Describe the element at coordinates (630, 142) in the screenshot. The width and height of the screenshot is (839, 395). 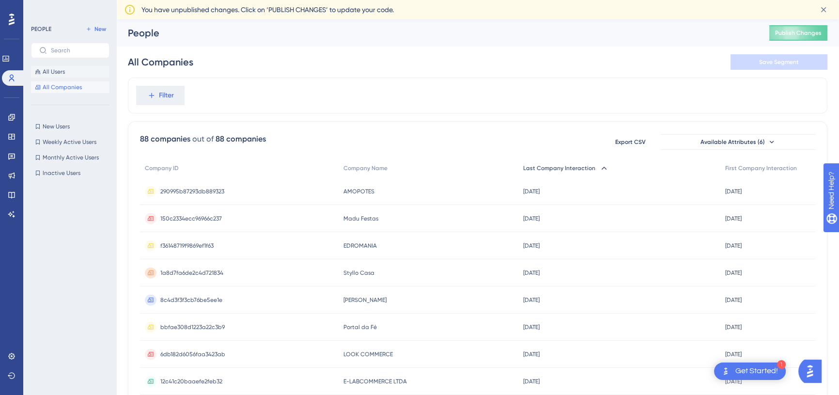
I see `button: Export CSV` at that location.